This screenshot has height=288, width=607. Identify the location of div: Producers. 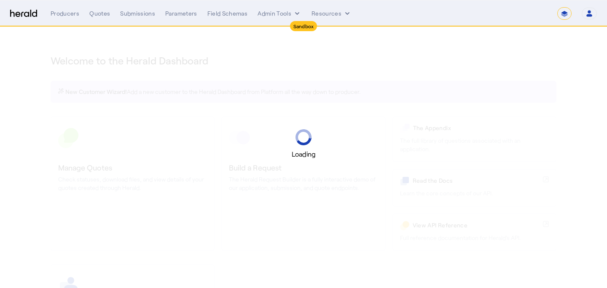
(65, 13).